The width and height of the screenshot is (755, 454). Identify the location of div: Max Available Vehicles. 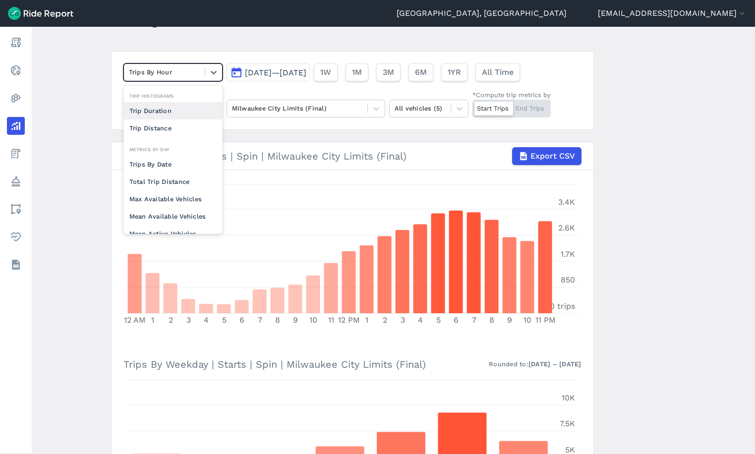
(173, 199).